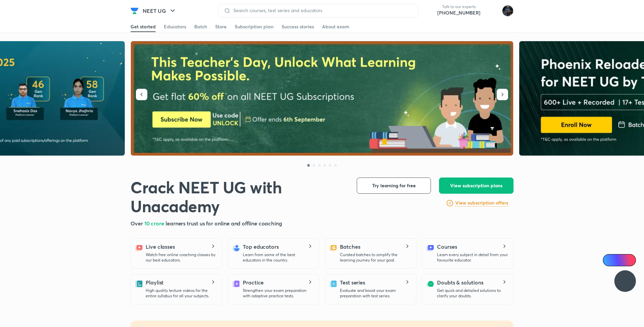  Describe the element at coordinates (154, 283) in the screenshot. I see `h5: Playlist` at that location.